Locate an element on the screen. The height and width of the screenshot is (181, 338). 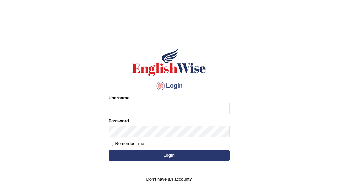
label: Password is located at coordinates (119, 121).